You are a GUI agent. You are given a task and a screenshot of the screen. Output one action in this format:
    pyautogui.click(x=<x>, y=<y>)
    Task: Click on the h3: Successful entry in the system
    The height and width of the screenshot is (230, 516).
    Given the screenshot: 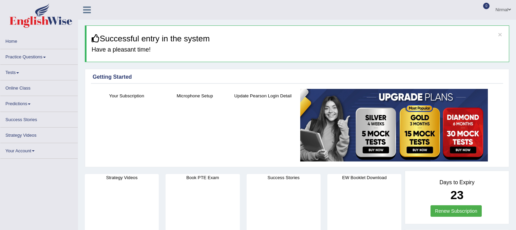 What is the action you would take?
    pyautogui.click(x=298, y=39)
    